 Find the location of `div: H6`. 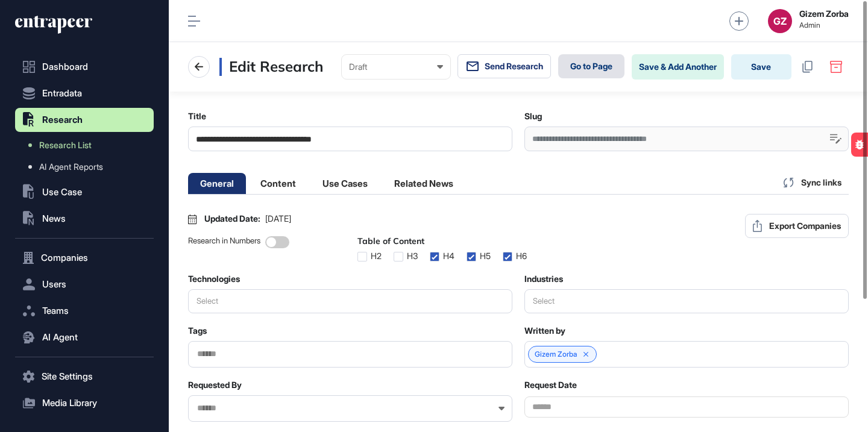

div: H6 is located at coordinates (521, 257).